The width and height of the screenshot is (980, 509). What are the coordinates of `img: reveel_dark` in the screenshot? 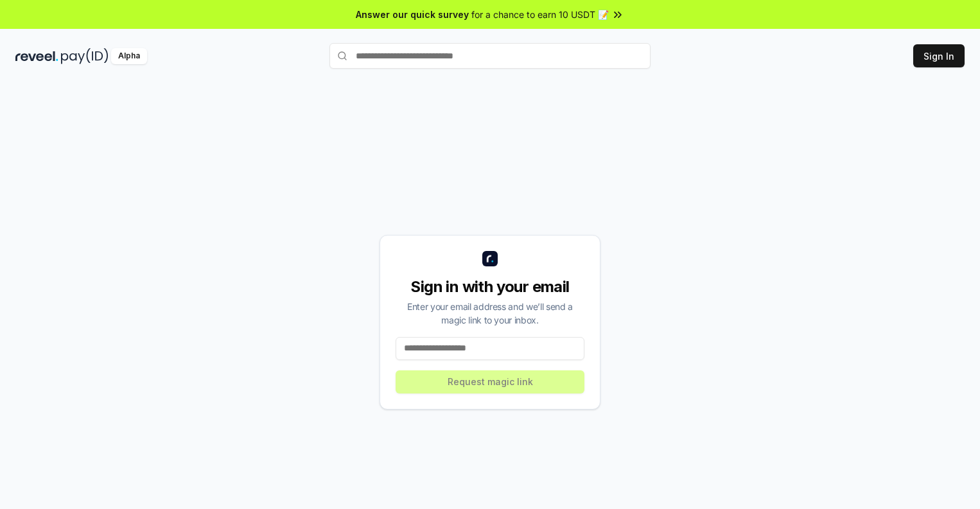 It's located at (37, 56).